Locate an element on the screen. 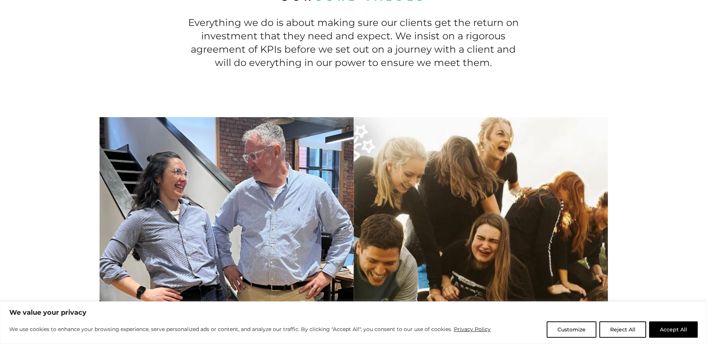  button: Reject All is located at coordinates (623, 330).